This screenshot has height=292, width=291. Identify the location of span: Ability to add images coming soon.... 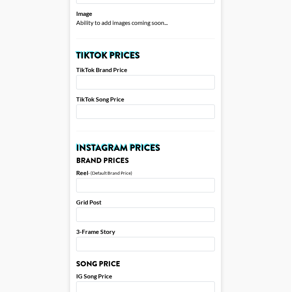
(122, 22).